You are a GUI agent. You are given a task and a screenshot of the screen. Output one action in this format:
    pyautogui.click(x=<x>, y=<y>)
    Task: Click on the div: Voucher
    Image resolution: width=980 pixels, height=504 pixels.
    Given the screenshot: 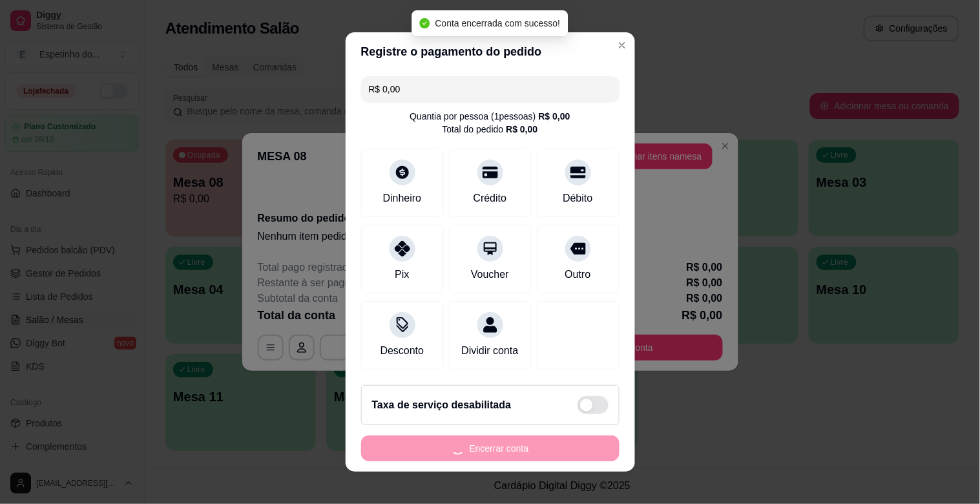 What is the action you would take?
    pyautogui.click(x=489, y=275)
    